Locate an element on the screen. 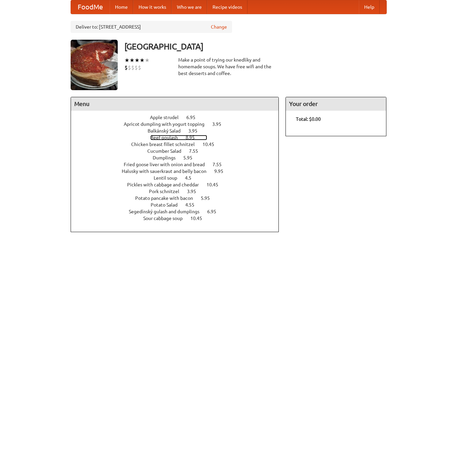 This screenshot has width=457, height=476. a: Who we are is located at coordinates (189, 7).